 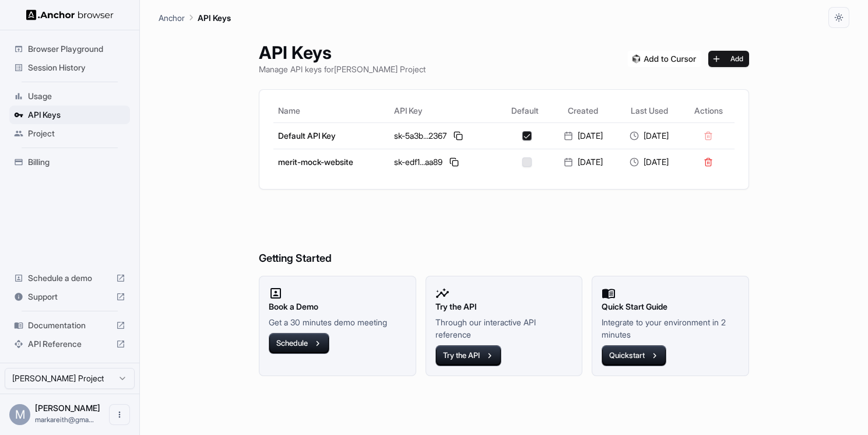 I want to click on span: Documentation, so click(x=70, y=325).